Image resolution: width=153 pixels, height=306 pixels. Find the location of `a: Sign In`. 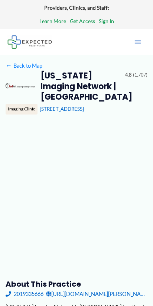

a: Sign In is located at coordinates (106, 21).